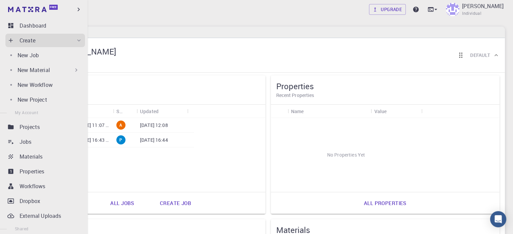 The height and width of the screenshot is (234, 513). Describe the element at coordinates (30, 201) in the screenshot. I see `p: Dropbox` at that location.